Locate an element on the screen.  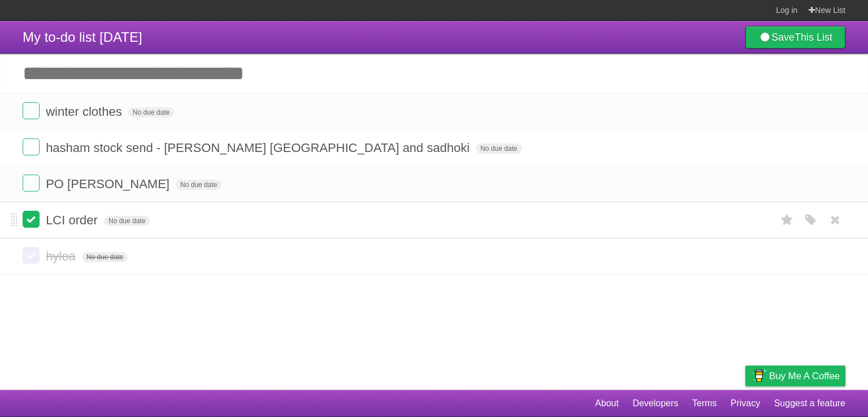
span: hyloa is located at coordinates (62, 256).